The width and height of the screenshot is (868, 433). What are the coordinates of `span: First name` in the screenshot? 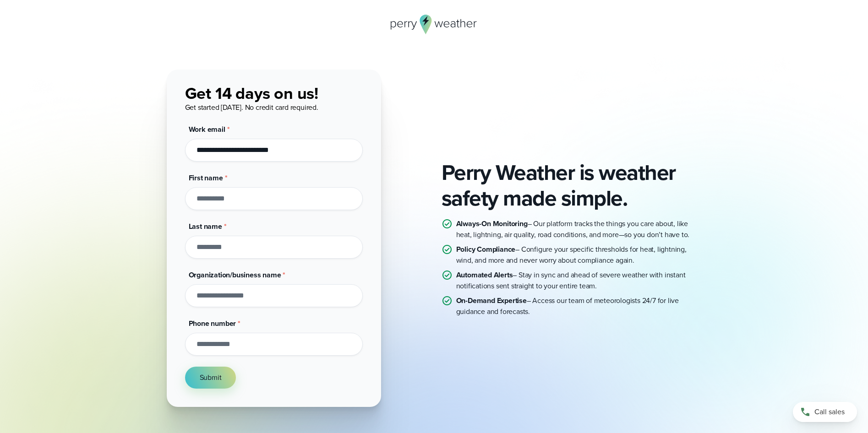 It's located at (206, 178).